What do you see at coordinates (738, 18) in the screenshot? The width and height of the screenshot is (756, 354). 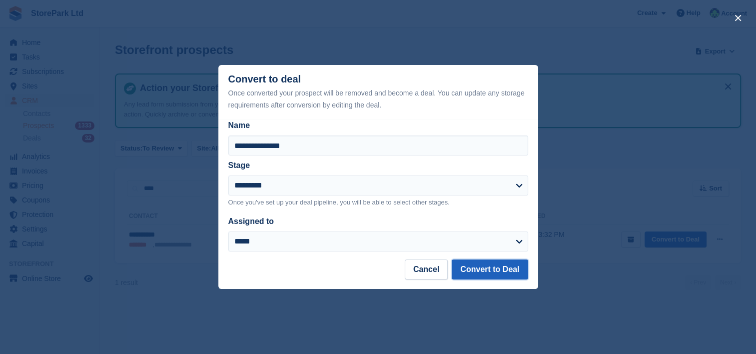 I see `button: close` at bounding box center [738, 18].